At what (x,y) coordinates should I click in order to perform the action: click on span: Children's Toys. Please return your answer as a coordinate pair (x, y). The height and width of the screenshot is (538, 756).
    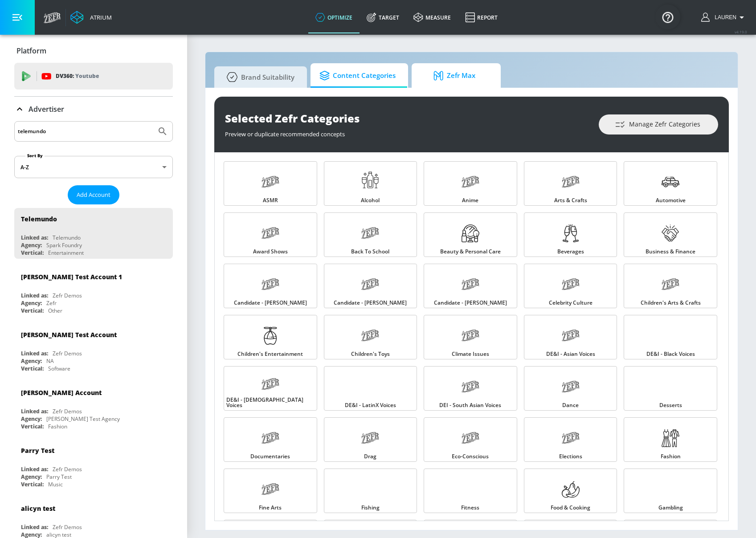
    Looking at the image, I should click on (370, 354).